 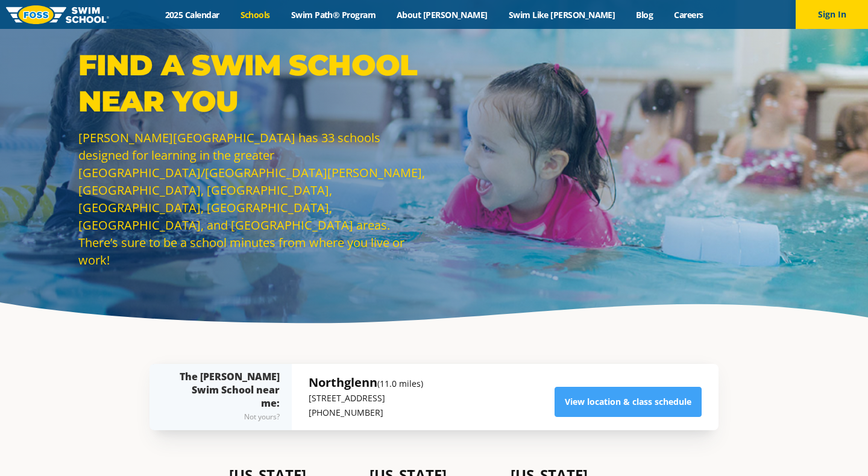 I want to click on h5: Northglenn, so click(x=366, y=382).